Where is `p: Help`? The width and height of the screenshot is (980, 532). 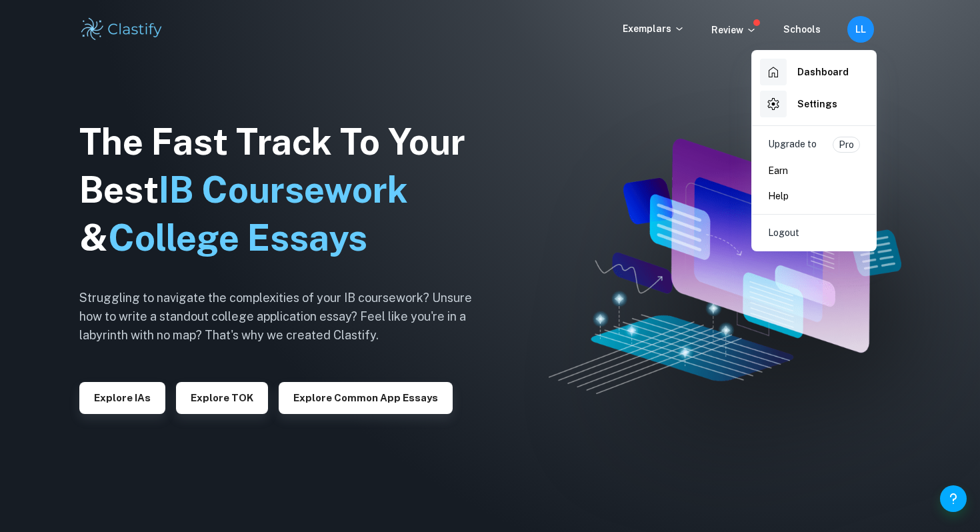
p: Help is located at coordinates (778, 196).